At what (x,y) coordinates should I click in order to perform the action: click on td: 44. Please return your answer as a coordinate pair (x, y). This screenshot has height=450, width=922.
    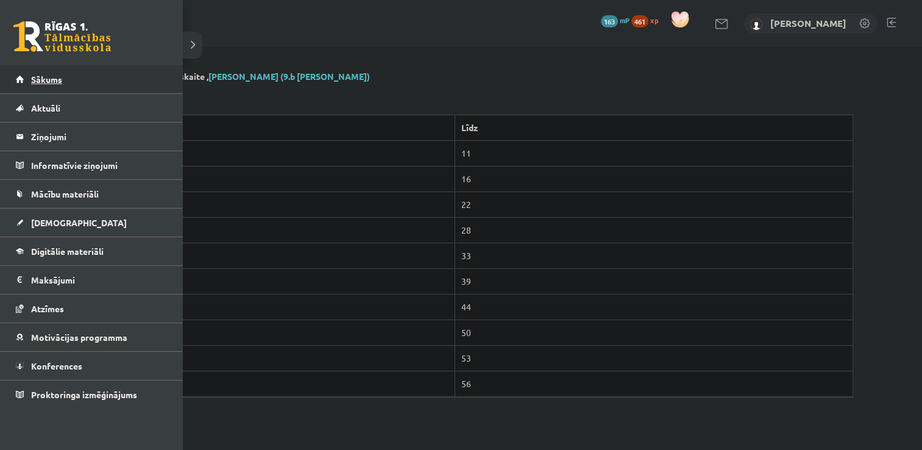
    Looking at the image, I should click on (653, 306).